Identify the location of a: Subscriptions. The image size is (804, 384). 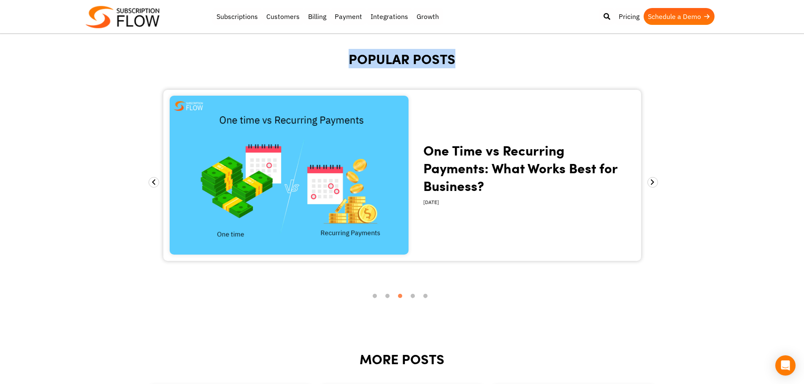
(237, 16).